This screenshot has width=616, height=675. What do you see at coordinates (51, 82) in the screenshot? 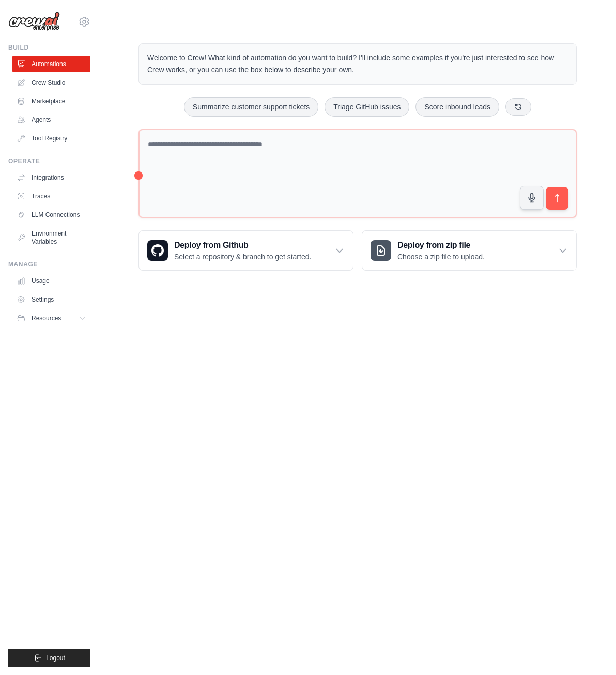
I see `a: Crew Studio` at bounding box center [51, 82].